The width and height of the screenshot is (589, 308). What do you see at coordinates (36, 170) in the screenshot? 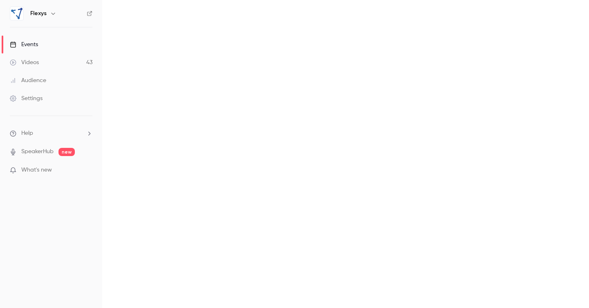
I see `span: What's new` at bounding box center [36, 170].